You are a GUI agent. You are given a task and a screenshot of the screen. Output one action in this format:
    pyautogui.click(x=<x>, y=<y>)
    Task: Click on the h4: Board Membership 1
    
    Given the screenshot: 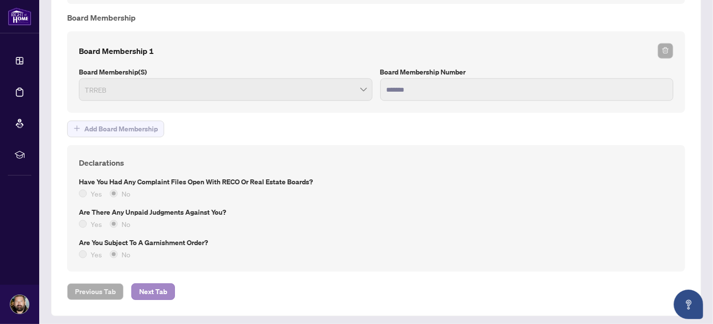 What is the action you would take?
    pyautogui.click(x=116, y=51)
    